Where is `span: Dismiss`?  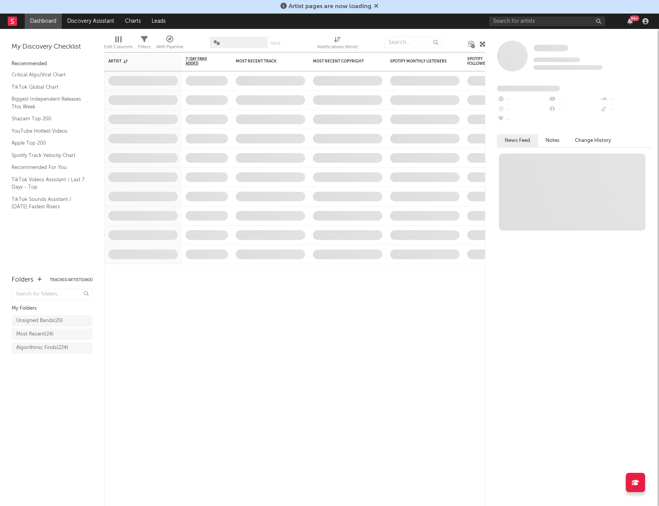
span: Dismiss is located at coordinates (376, 7).